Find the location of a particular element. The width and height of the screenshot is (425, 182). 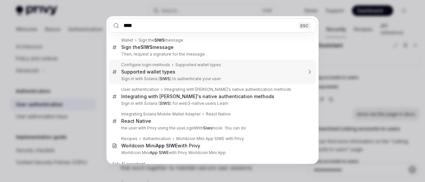

div: Wallet is located at coordinates (127, 40).